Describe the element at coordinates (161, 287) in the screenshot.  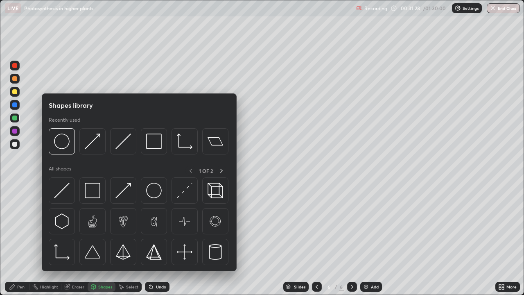
I see `div: Undo` at that location.